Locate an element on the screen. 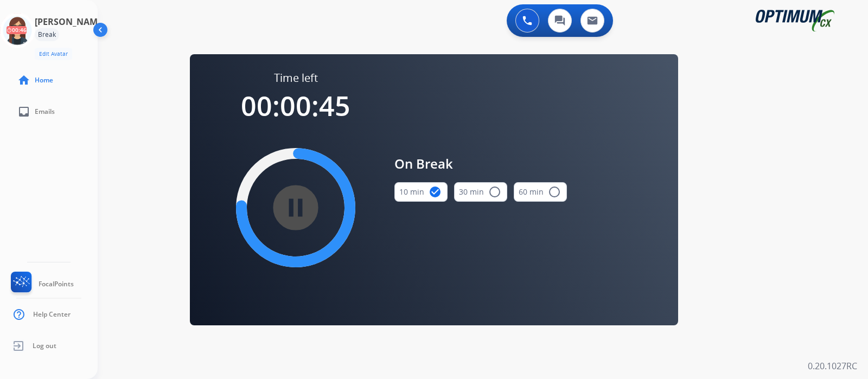  button: 60 min is located at coordinates (540, 192).